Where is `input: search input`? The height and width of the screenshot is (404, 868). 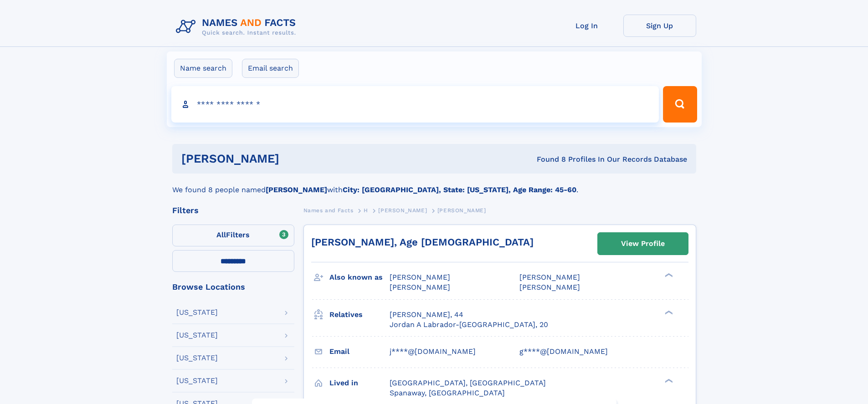
input: search input is located at coordinates (415, 104).